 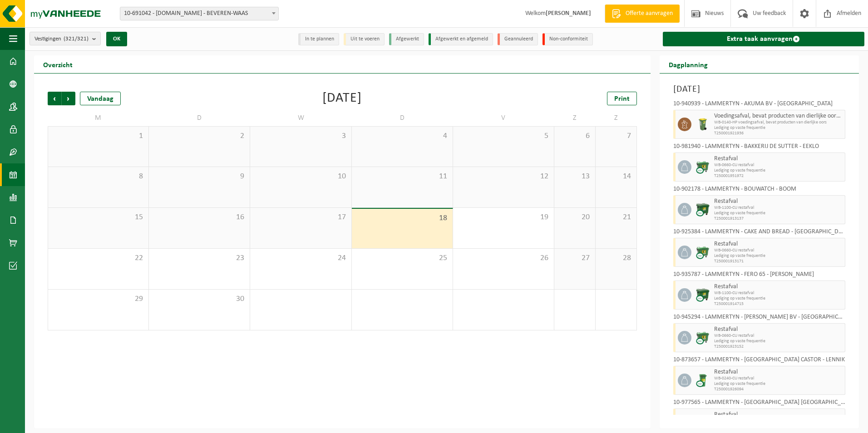 What do you see at coordinates (622, 98) in the screenshot?
I see `a: Print` at bounding box center [622, 98].